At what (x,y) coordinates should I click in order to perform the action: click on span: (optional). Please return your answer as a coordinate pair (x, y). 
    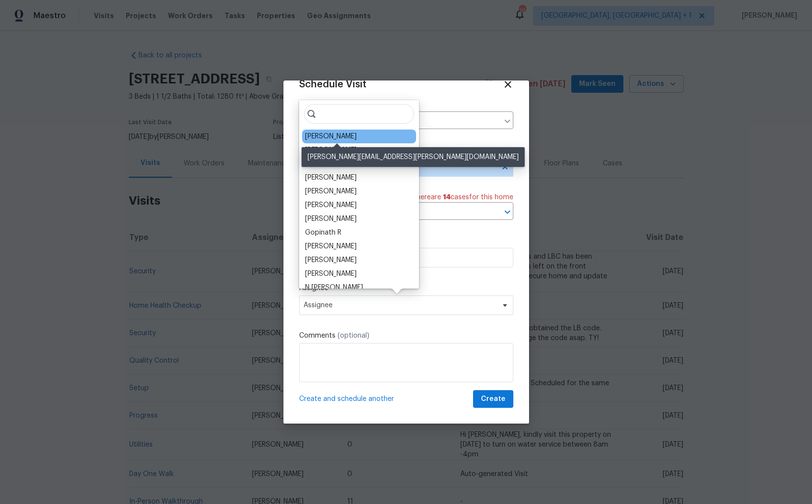
    Looking at the image, I should click on (354, 336).